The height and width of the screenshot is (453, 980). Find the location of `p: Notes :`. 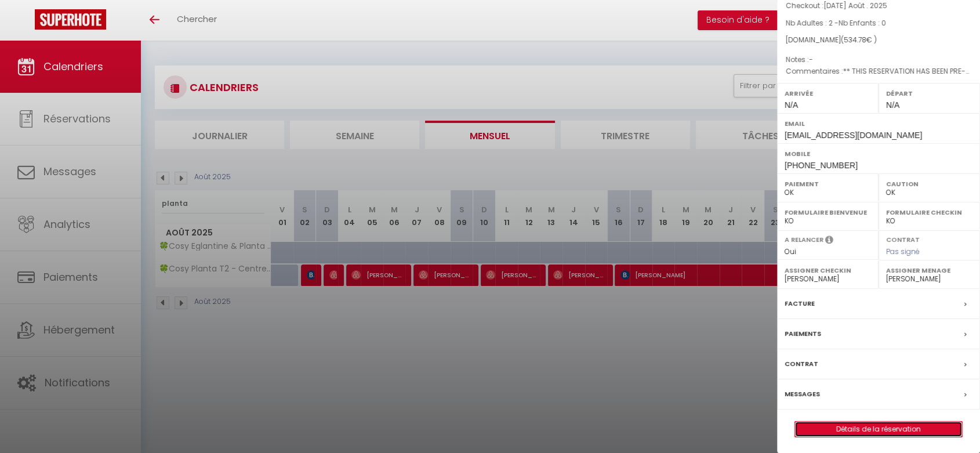

p: Notes : is located at coordinates (879, 60).